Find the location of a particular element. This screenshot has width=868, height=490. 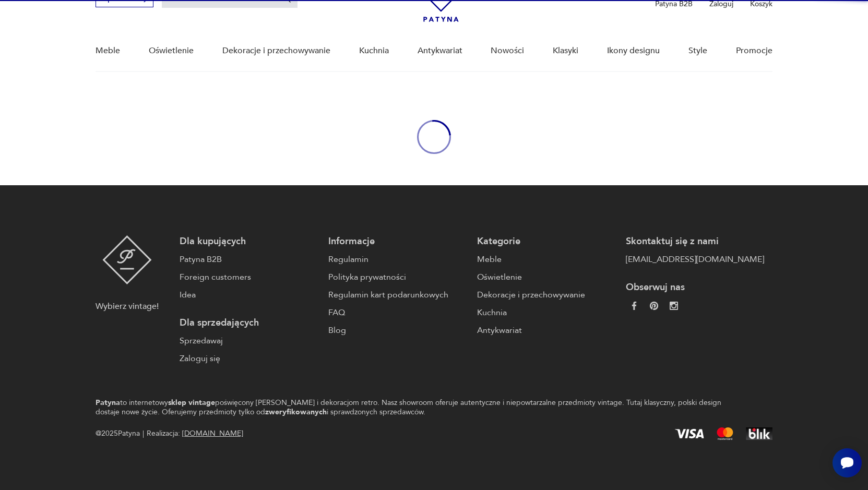

strong: Patyna is located at coordinates (108, 402).